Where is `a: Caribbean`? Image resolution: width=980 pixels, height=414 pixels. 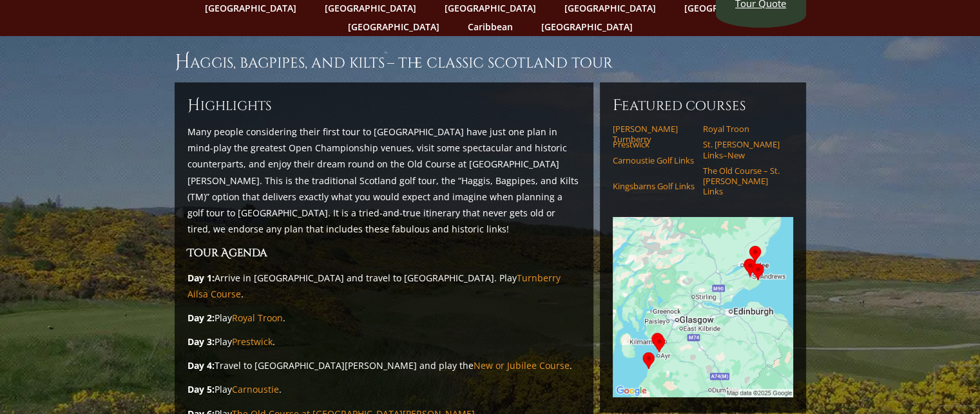 a: Caribbean is located at coordinates (490, 26).